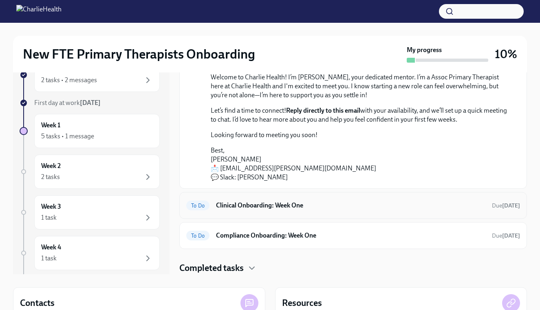 The width and height of the screenshot is (540, 310). What do you see at coordinates (90, 75) in the screenshot?
I see `a: Week -12 tasks • 2 messages` at bounding box center [90, 75].